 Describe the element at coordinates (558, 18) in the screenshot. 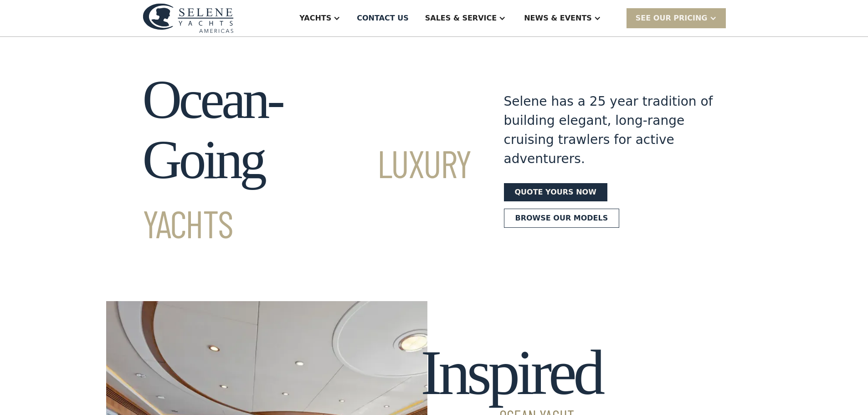

I see `div: News & EVENTS` at that location.